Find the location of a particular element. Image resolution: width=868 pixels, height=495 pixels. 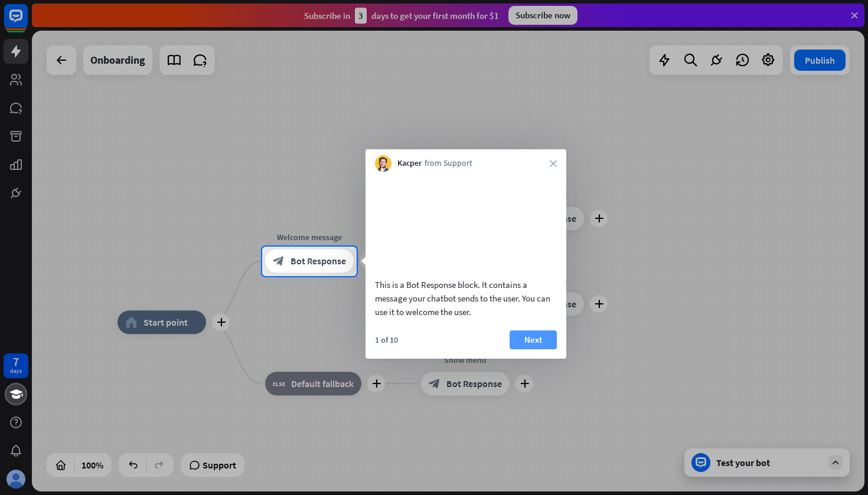

div: 1 of 10 is located at coordinates (386, 340).